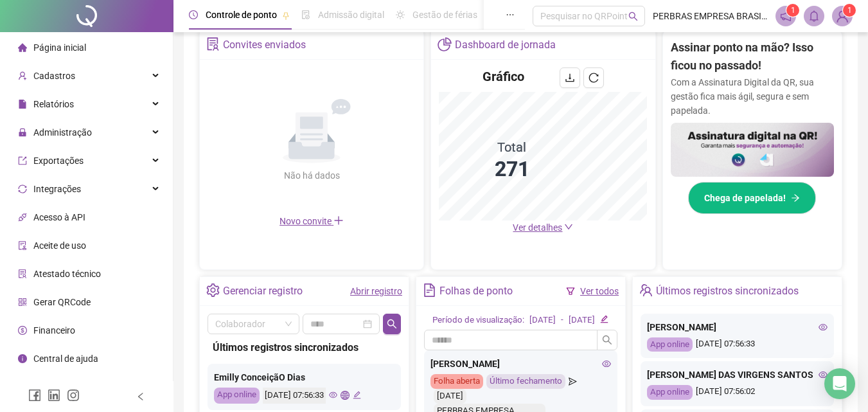 Image resolution: width=868 pixels, height=412 pixels. Describe the element at coordinates (795, 197) in the screenshot. I see `span: arrow-right` at that location.